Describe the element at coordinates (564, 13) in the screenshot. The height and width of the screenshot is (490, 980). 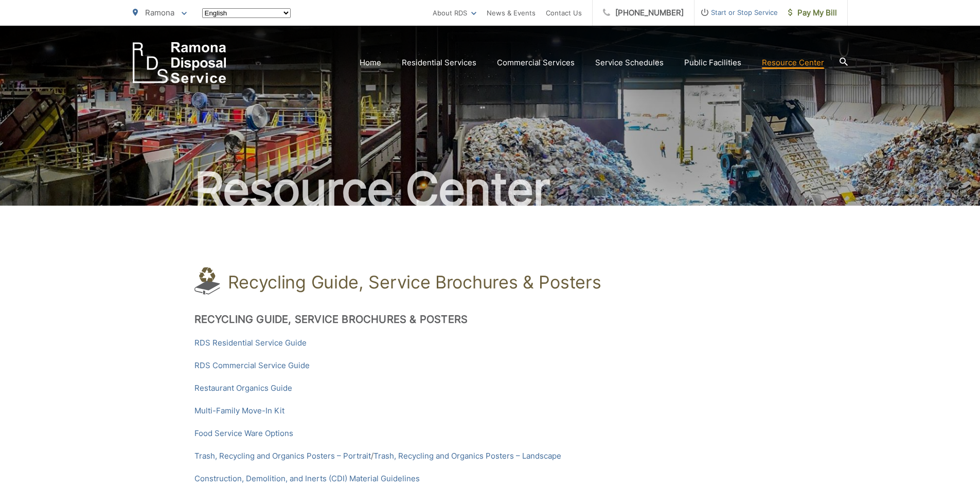
I see `a: Contact Us` at that location.